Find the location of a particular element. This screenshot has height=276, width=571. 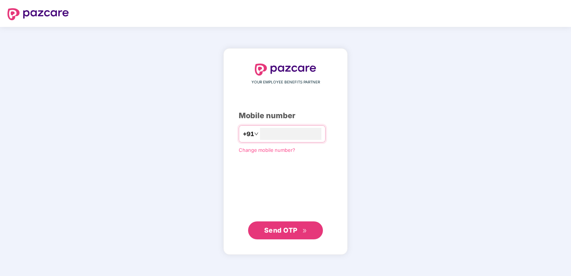

span: Send OTP is located at coordinates (280, 230).